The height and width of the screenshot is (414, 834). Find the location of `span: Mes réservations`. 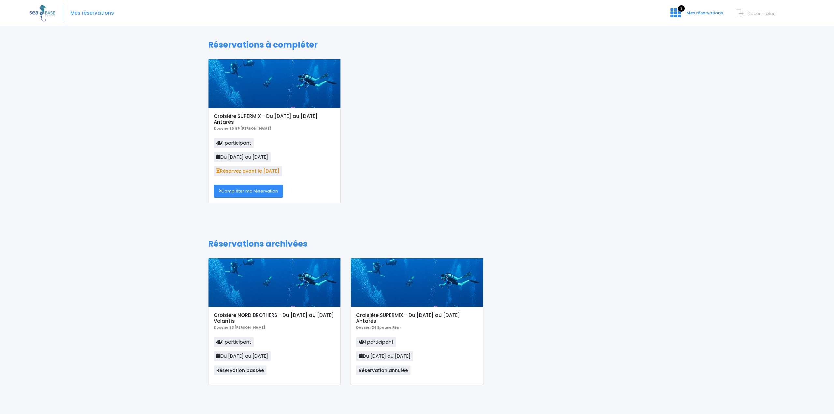

span: Mes réservations is located at coordinates (705, 13).